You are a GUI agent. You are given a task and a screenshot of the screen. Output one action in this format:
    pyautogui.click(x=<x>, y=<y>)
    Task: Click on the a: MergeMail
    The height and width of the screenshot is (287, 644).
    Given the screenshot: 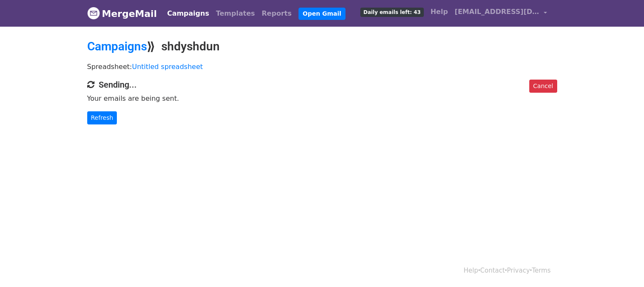 What is the action you would take?
    pyautogui.click(x=122, y=14)
    